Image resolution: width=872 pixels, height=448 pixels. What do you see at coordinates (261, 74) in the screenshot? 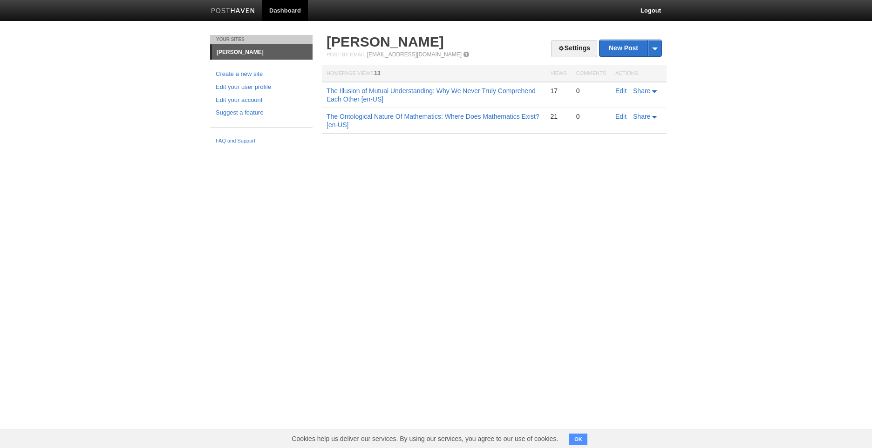
I see `a: Create a new site` at bounding box center [261, 74].